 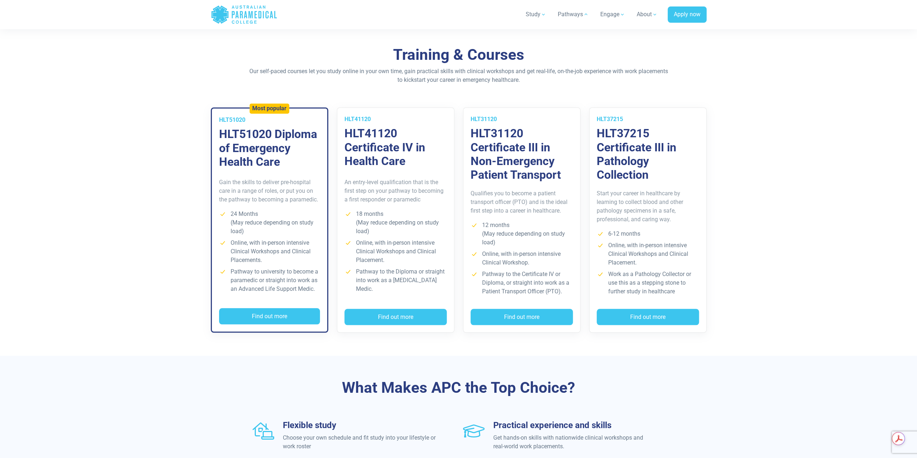 What do you see at coordinates (522, 234) in the screenshot?
I see `li: 12 months (May reduce depending on study load)` at bounding box center [522, 234].